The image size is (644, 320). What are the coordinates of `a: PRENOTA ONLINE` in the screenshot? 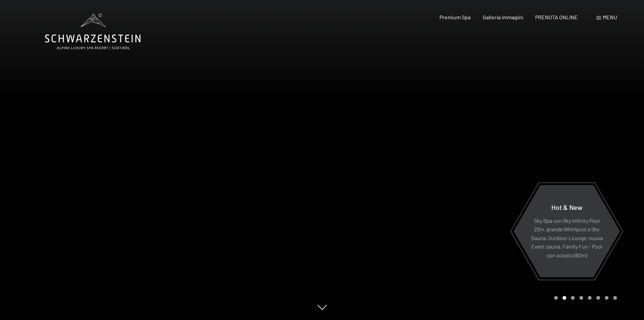 It's located at (556, 17).